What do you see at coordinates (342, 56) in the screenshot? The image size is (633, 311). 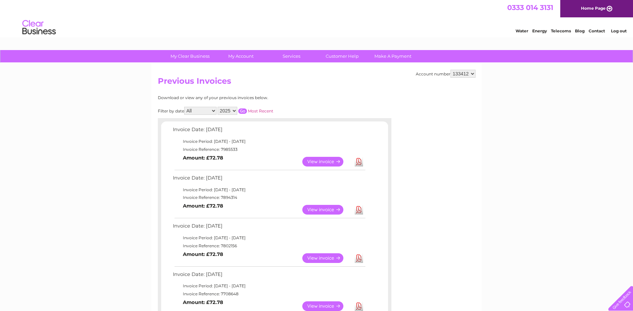 I see `a: Customer Help` at bounding box center [342, 56].